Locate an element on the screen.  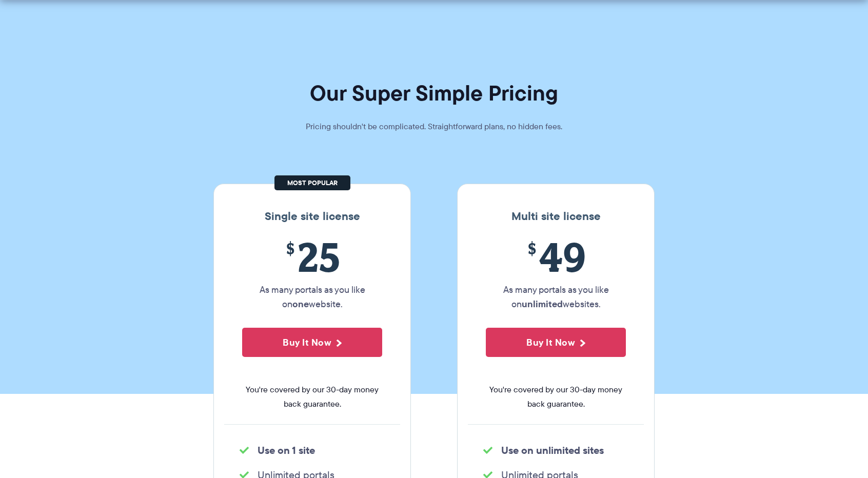
span: 25 is located at coordinates (312, 256).